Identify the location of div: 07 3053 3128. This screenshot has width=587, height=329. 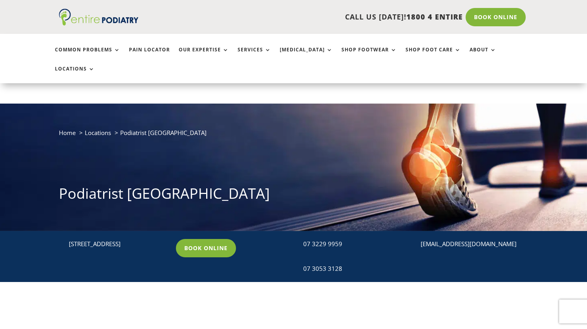
(354, 269).